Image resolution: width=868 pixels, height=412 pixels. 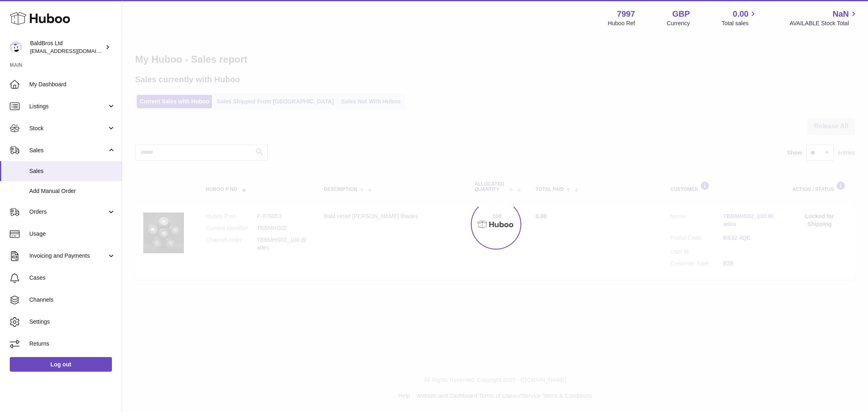 I want to click on span: 0.00, so click(x=741, y=14).